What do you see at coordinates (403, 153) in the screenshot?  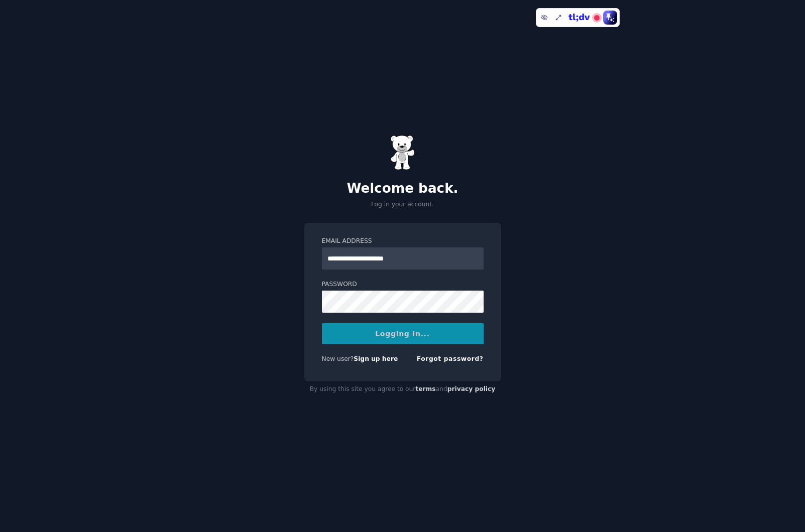 I see `img: Gummy Bear` at bounding box center [403, 153].